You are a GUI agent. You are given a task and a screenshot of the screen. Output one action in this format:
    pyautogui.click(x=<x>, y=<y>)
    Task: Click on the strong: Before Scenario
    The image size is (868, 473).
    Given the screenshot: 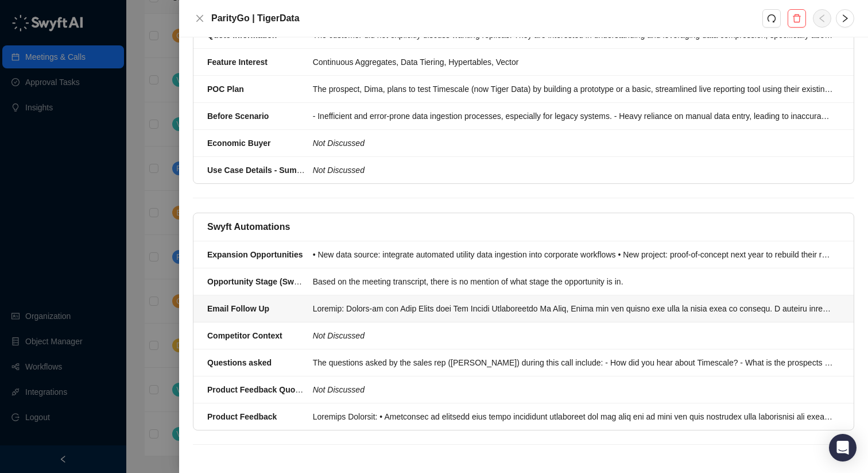 What is the action you would take?
    pyautogui.click(x=238, y=116)
    